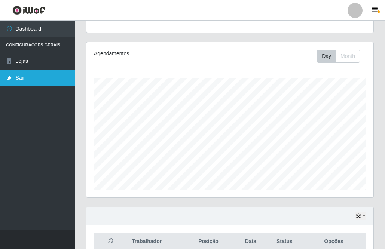 The height and width of the screenshot is (249, 385). Describe the element at coordinates (326, 56) in the screenshot. I see `button: Day` at that location.